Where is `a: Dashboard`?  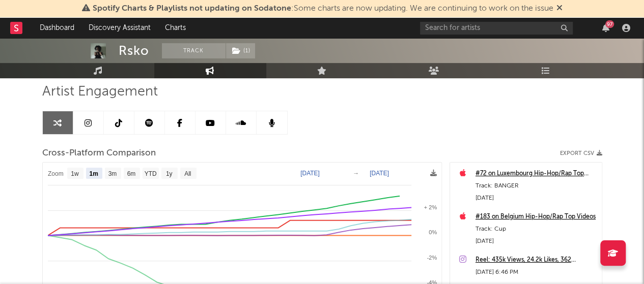
a: Dashboard is located at coordinates (57, 28).